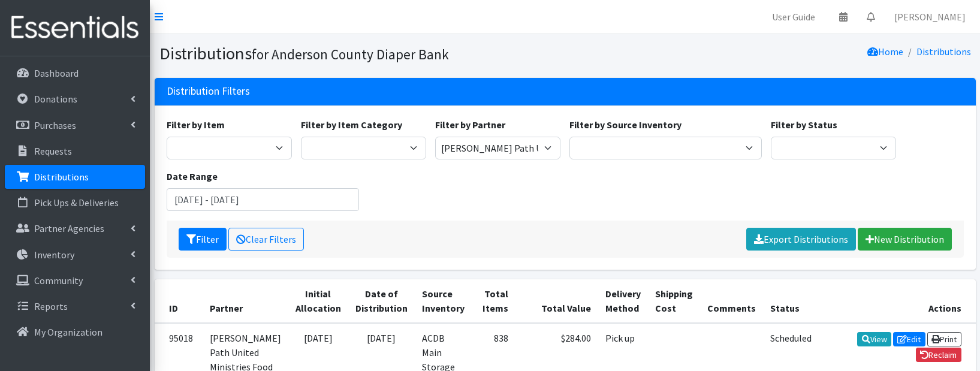  Describe the element at coordinates (794, 17) in the screenshot. I see `a: User Guide` at that location.